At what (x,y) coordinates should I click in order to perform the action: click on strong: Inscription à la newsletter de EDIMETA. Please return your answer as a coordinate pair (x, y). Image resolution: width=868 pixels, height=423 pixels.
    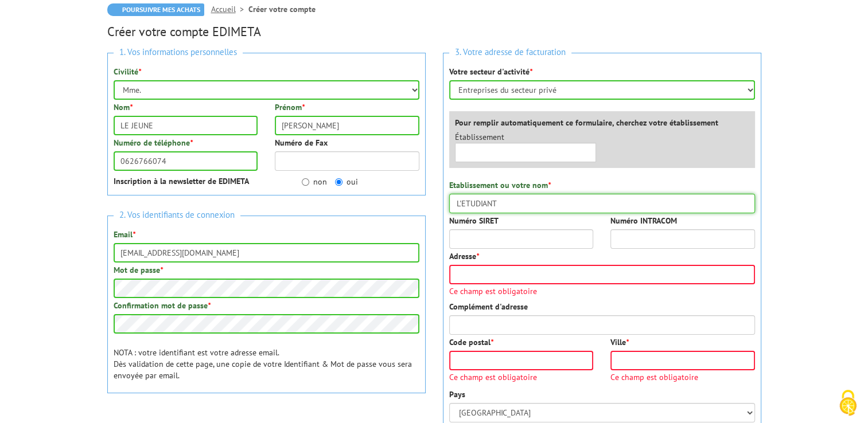
    Looking at the image, I should click on (181, 181).